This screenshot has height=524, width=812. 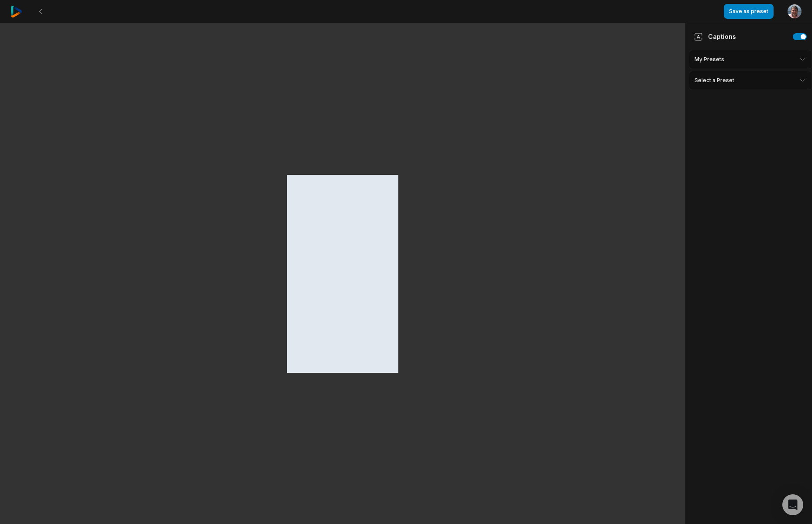 What do you see at coordinates (716, 36) in the screenshot?
I see `div: Captions` at bounding box center [716, 36].